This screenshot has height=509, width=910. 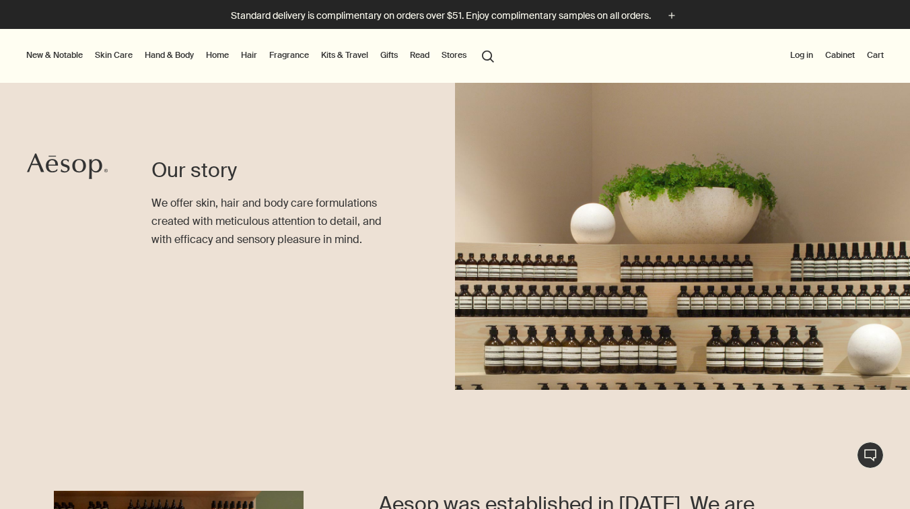 I want to click on nav: supplementary, so click(x=836, y=56).